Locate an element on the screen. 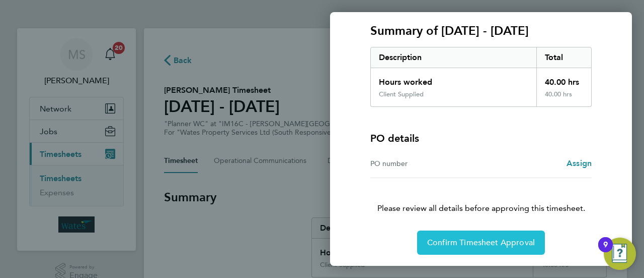  div: Description is located at coordinates (454, 58).